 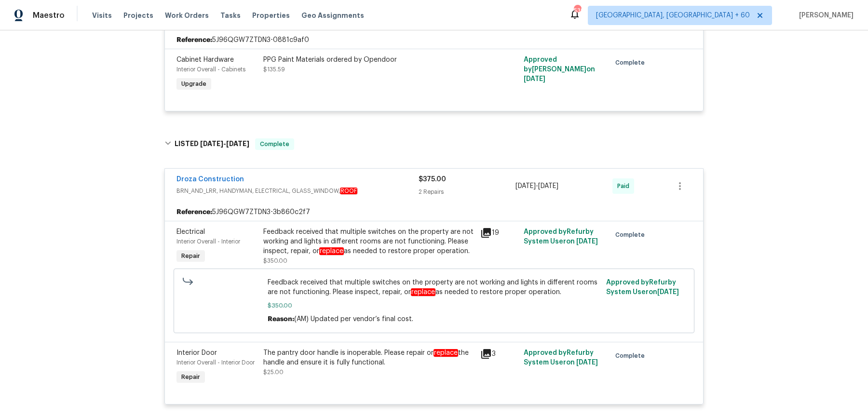 What do you see at coordinates (499, 354) in the screenshot?
I see `div: 3` at bounding box center [499, 354].